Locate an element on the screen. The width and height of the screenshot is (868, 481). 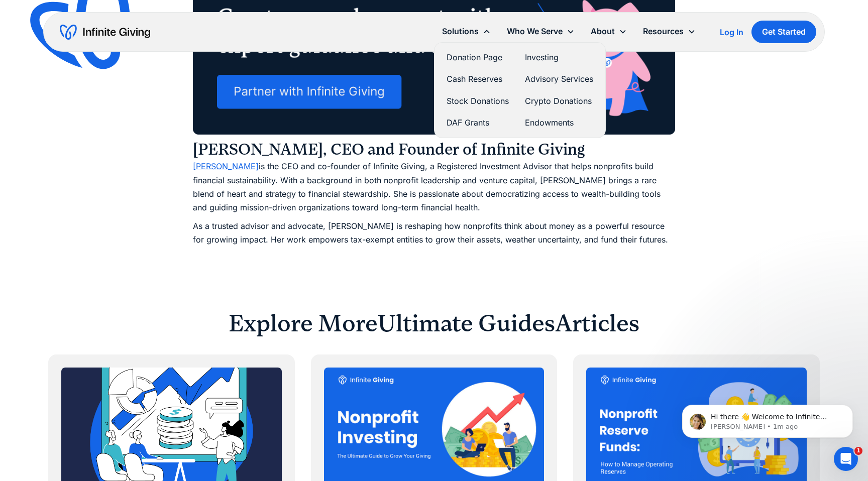
span: 1 is located at coordinates (859, 451).